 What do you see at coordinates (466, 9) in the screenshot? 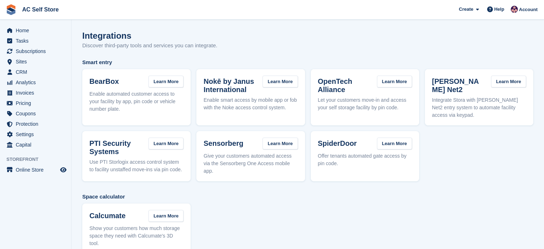
I see `span: Create` at bounding box center [466, 9].